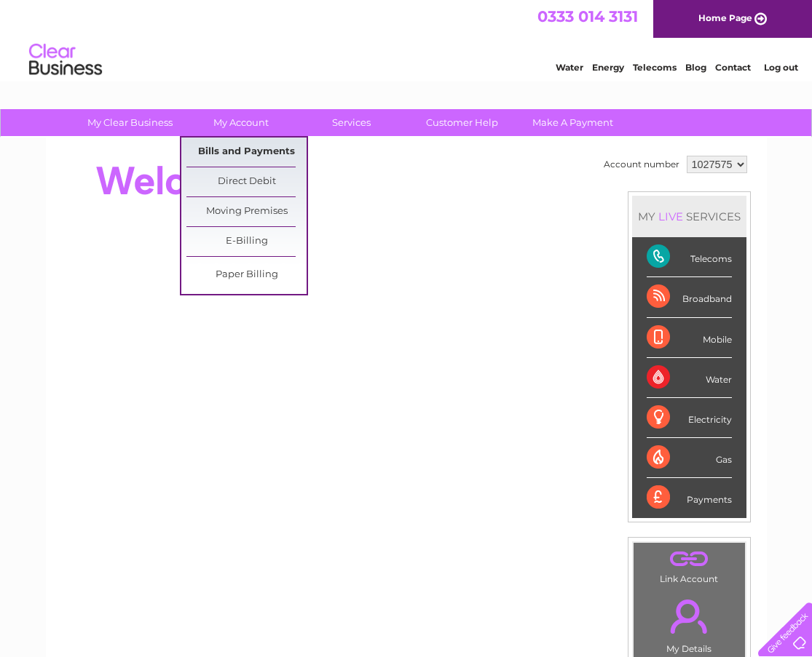 This screenshot has height=657, width=812. I want to click on div: Mobile, so click(689, 337).